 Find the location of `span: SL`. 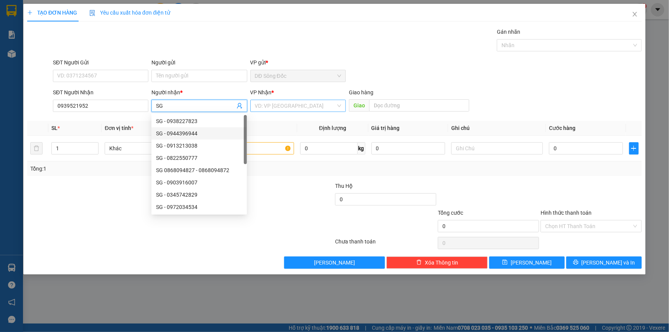

span: SL is located at coordinates (54, 128).